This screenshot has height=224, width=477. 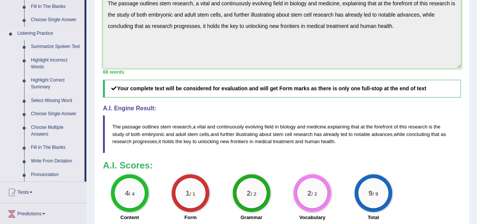 I want to click on span: key, so click(x=187, y=141).